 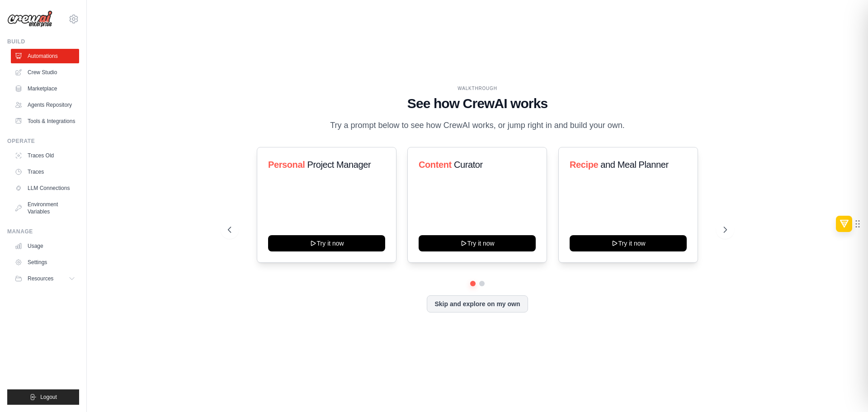 What do you see at coordinates (634, 165) in the screenshot?
I see `span: and Meal Planner` at bounding box center [634, 165].